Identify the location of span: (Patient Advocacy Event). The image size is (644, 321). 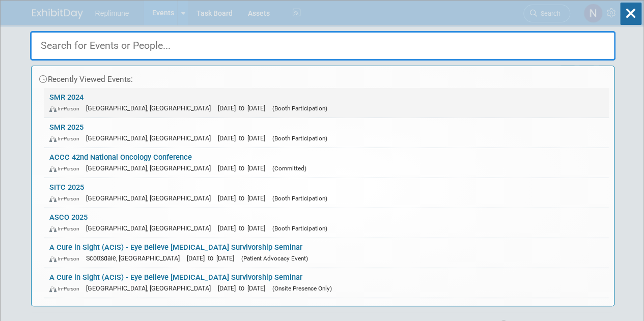
(274, 259).